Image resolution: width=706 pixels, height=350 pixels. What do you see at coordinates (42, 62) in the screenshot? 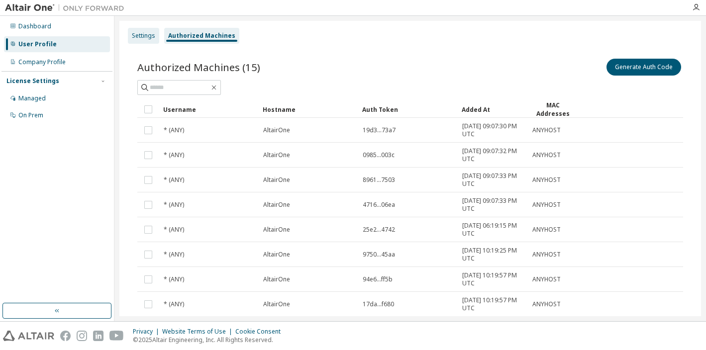
I see `div: Company Profile` at bounding box center [42, 62].